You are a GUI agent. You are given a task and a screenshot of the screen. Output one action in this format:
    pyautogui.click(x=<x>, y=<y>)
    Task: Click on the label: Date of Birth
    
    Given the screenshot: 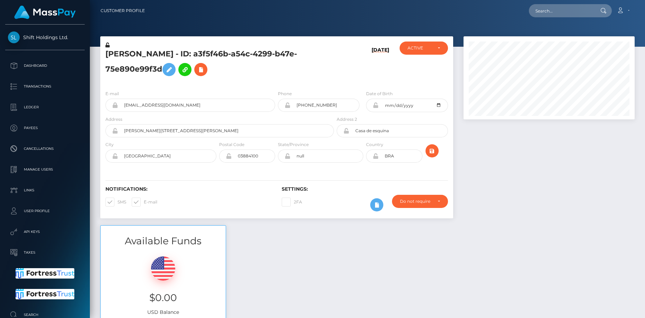 What is the action you would take?
    pyautogui.click(x=379, y=94)
    